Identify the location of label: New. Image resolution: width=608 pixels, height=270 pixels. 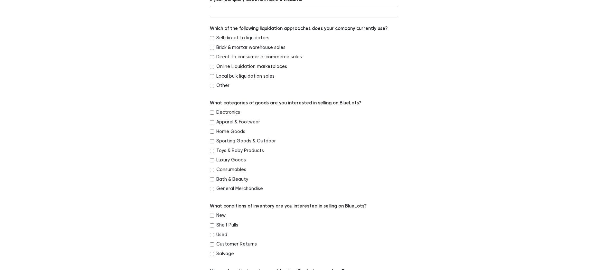
(221, 215).